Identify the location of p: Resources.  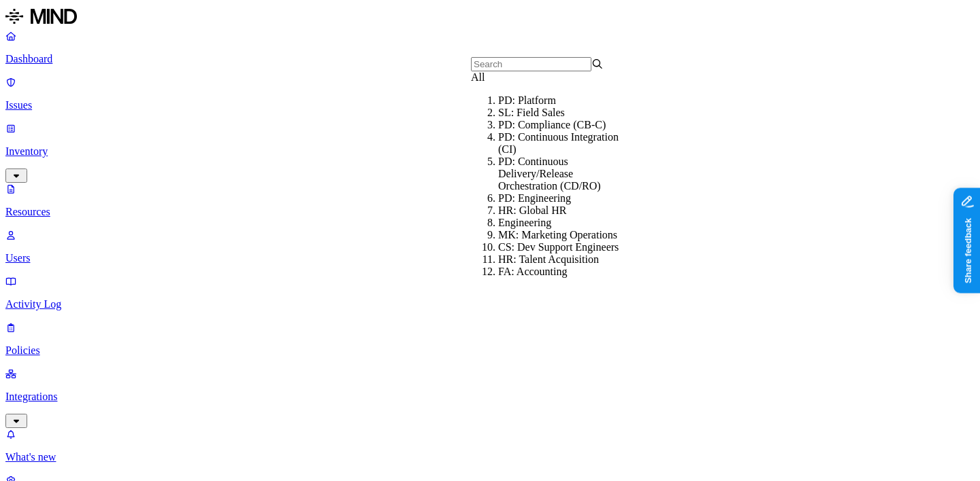
(490, 212).